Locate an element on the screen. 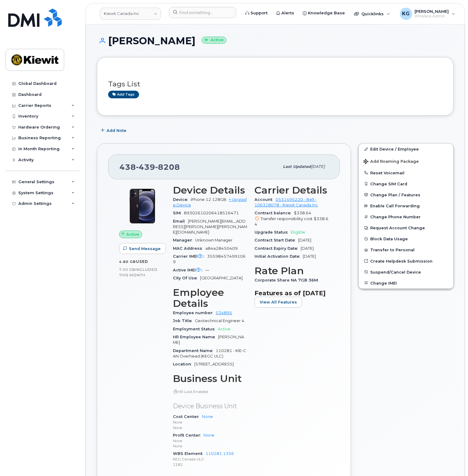 Image resolution: width=468 pixels, height=476 pixels. span: 439 is located at coordinates (145, 167).